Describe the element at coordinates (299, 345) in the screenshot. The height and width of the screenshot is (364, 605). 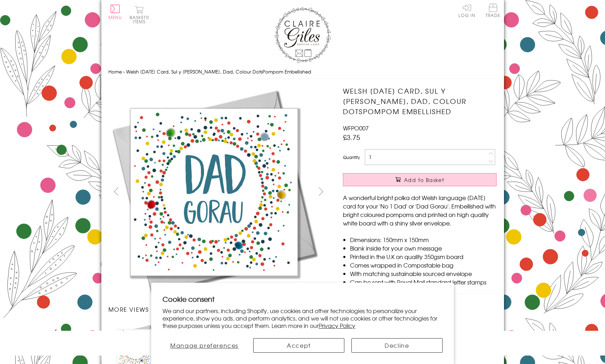
I see `button: Accept` at that location.